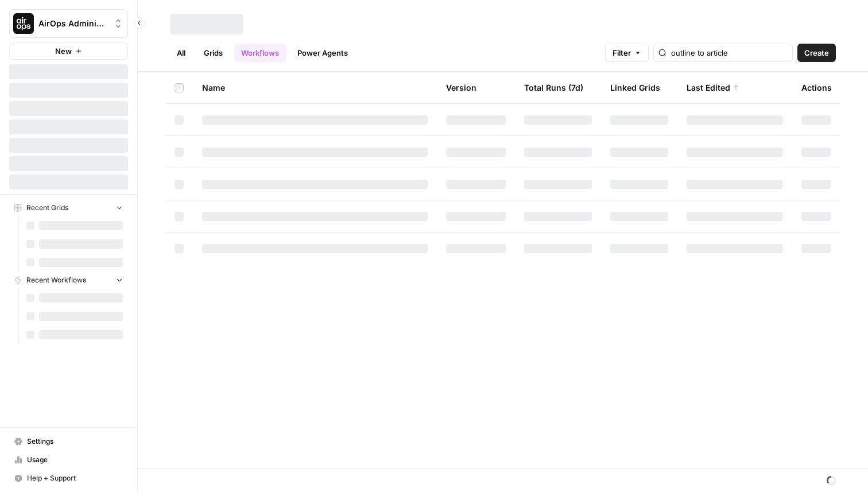 The width and height of the screenshot is (868, 492). What do you see at coordinates (68, 208) in the screenshot?
I see `button: Recent Grids` at bounding box center [68, 208].